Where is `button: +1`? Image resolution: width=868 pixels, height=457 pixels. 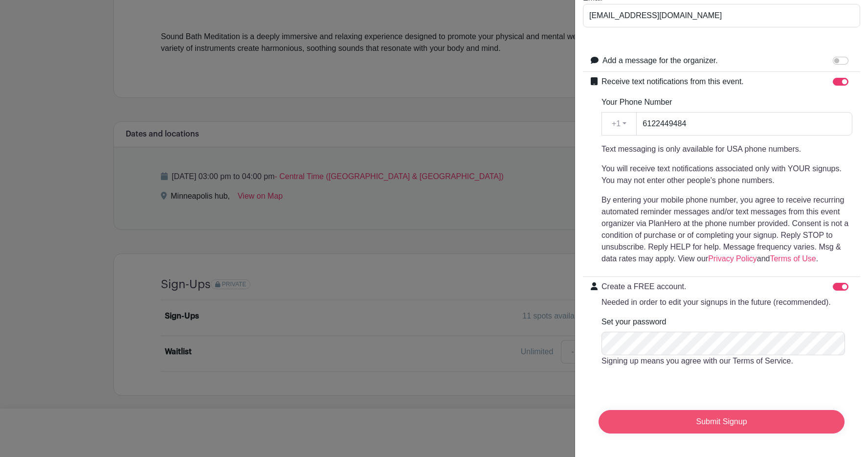 button: +1 is located at coordinates (619, 124).